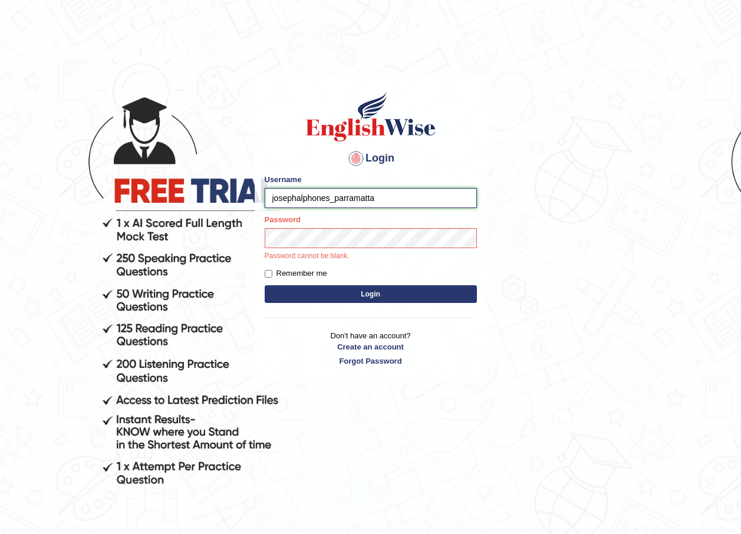 This screenshot has width=741, height=534. I want to click on label: Remember me, so click(296, 274).